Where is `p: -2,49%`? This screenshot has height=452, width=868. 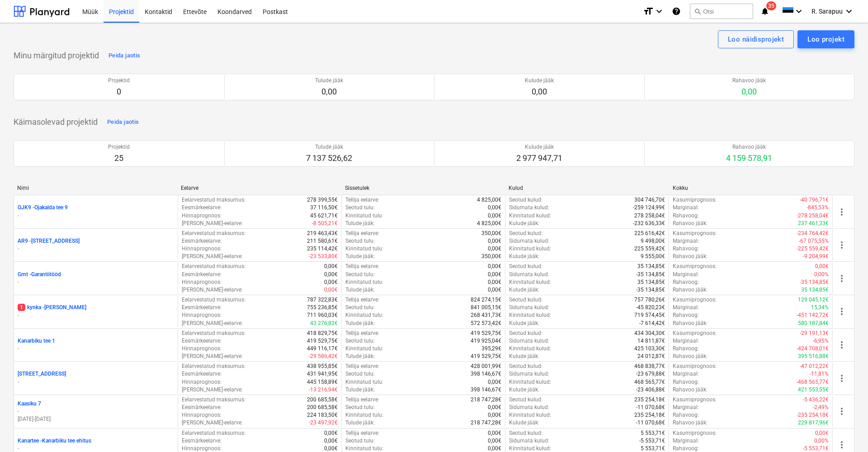
p: -2,49% is located at coordinates (821, 408).